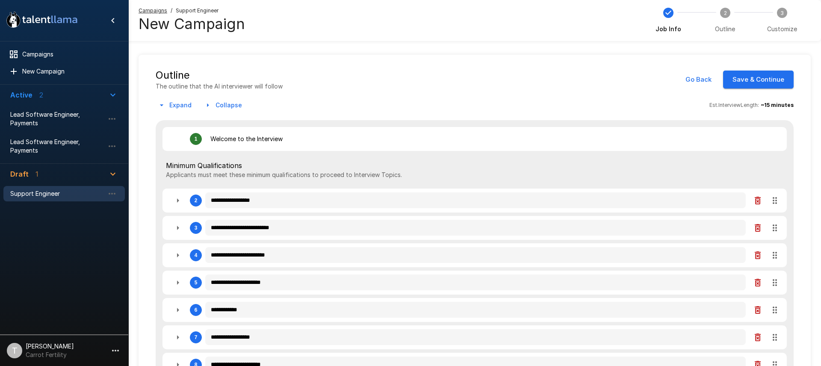 This screenshot has width=821, height=366. I want to click on span: Minimum Qualifications, so click(475, 166).